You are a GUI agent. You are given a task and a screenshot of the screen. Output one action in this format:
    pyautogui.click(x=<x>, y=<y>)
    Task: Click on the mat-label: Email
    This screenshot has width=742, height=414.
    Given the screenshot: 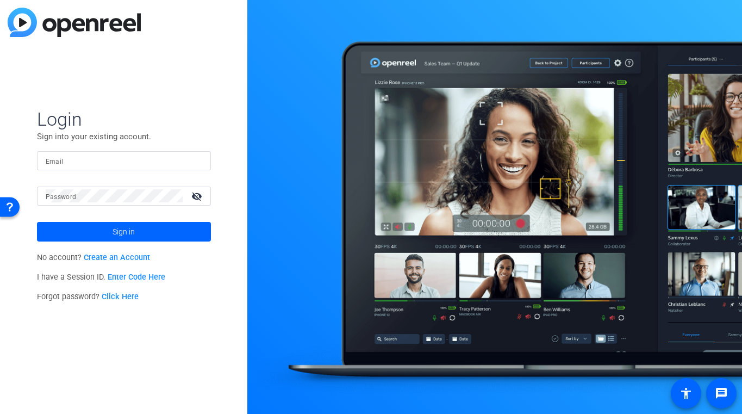 What is the action you would take?
    pyautogui.click(x=54, y=162)
    